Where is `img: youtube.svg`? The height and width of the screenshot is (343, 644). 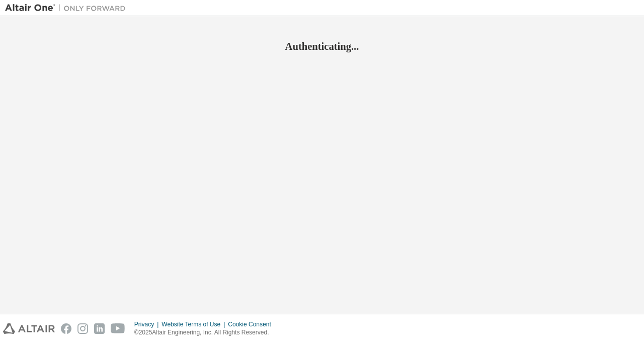
img: youtube.svg is located at coordinates (117, 328).